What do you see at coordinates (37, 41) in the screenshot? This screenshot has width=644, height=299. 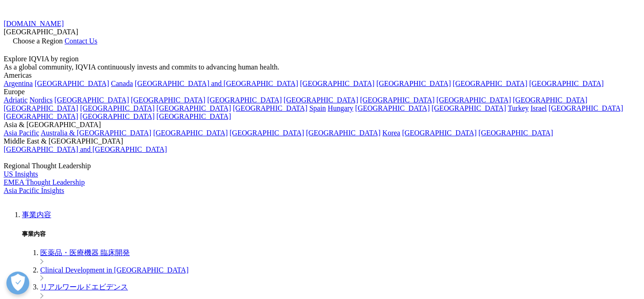 I see `span: Choose a Region` at bounding box center [37, 41].